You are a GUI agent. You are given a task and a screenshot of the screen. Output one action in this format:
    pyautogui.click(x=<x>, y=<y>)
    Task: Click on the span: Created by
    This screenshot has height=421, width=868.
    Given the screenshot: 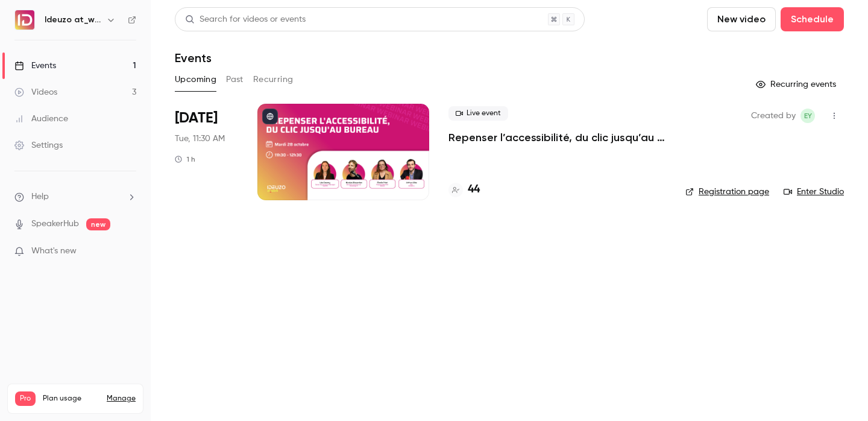 What is the action you would take?
    pyautogui.click(x=773, y=116)
    